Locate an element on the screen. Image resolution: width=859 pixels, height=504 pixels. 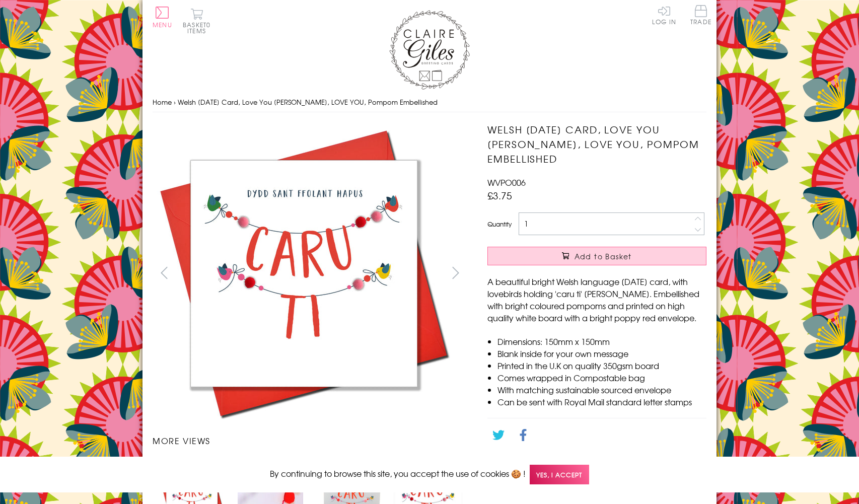
li: Dimensions: 150mm x 150mm is located at coordinates (601, 342).